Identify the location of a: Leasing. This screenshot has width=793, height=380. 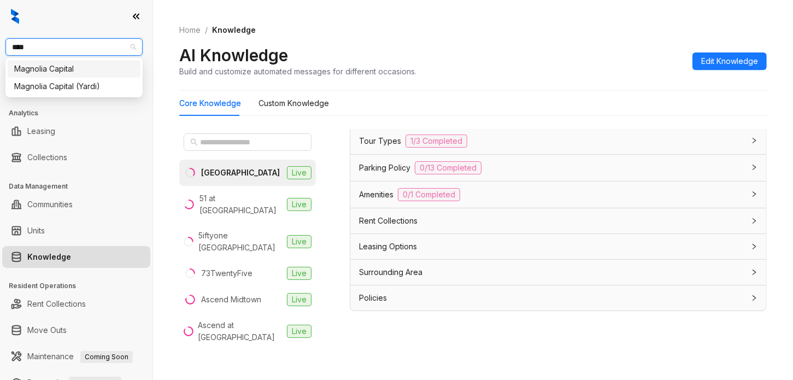
(41, 131).